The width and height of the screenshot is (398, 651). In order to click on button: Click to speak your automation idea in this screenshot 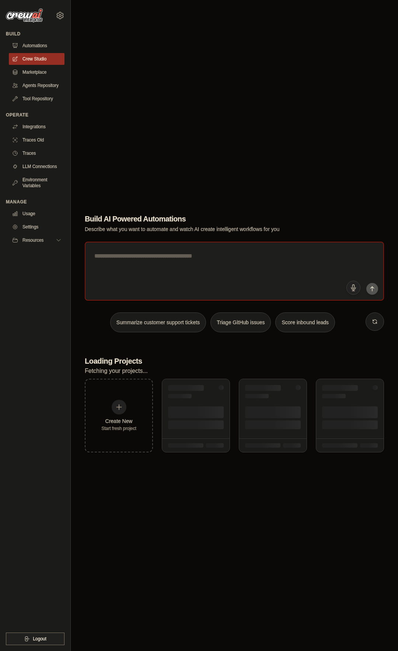, I will do `click(353, 288)`.